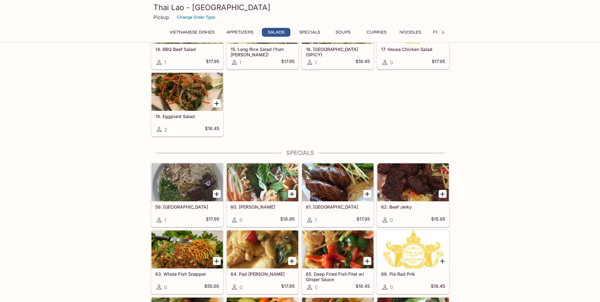 This screenshot has width=600, height=302. Describe the element at coordinates (187, 104) in the screenshot. I see `a: 18. Eggplant Salad2$18.45` at that location.